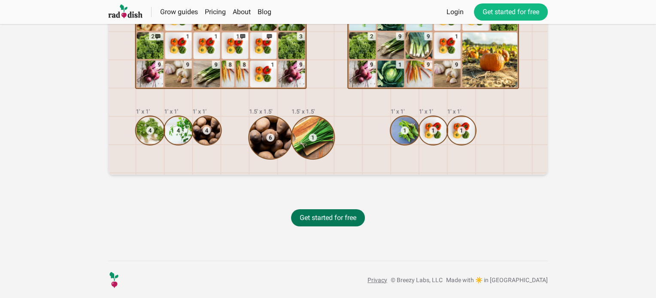  I want to click on a: About, so click(242, 12).